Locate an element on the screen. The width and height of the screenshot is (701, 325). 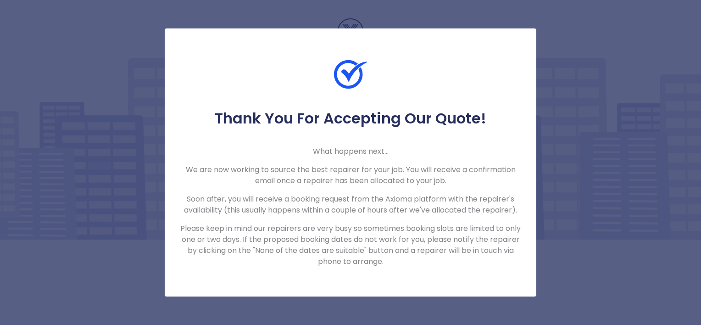
p: Please keep in mind our repairers are very busy so sometimes booking slots are limited to only on... is located at coordinates (351, 245).